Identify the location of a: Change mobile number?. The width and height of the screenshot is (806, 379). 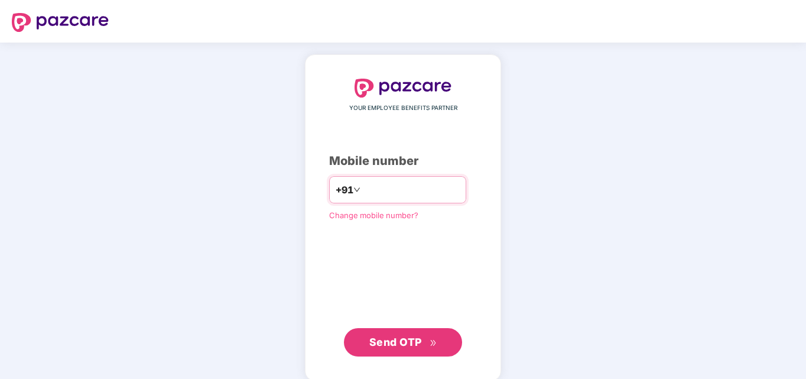
(374, 215).